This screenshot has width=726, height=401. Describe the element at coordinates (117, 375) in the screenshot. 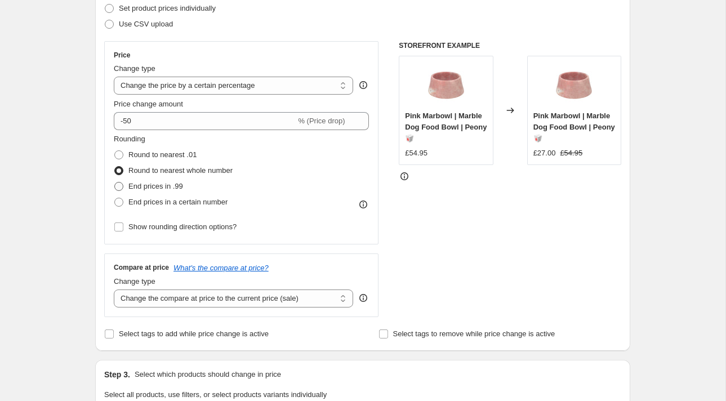

I see `h2: Step 3.` at that location.